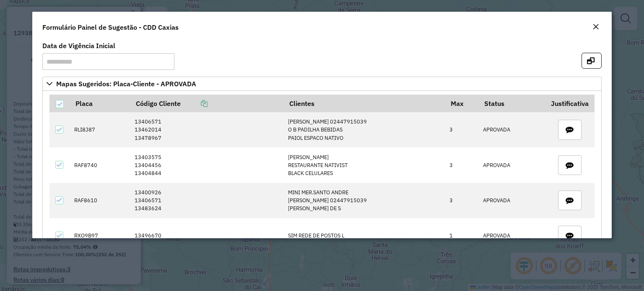 This screenshot has height=291, width=644. Describe the element at coordinates (365, 104) in the screenshot. I see `th: Clientes` at that location.